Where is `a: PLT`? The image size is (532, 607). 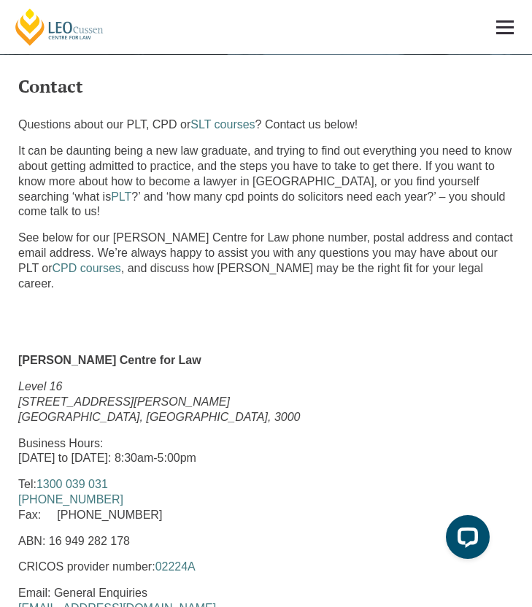 a: PLT is located at coordinates (121, 196).